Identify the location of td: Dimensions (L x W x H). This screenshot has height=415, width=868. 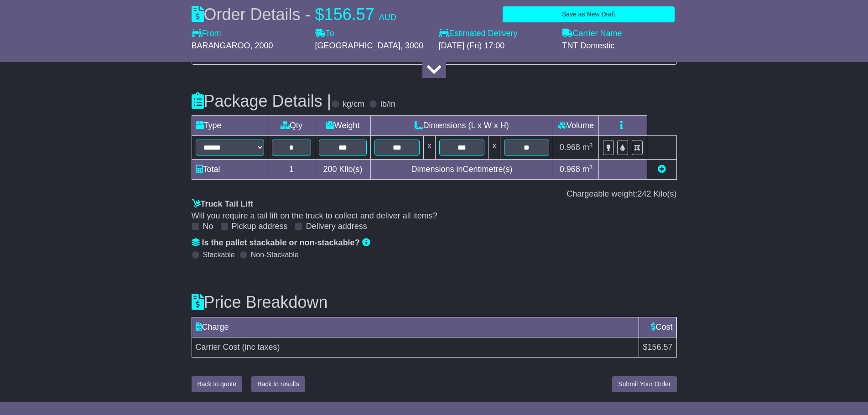
(462, 126).